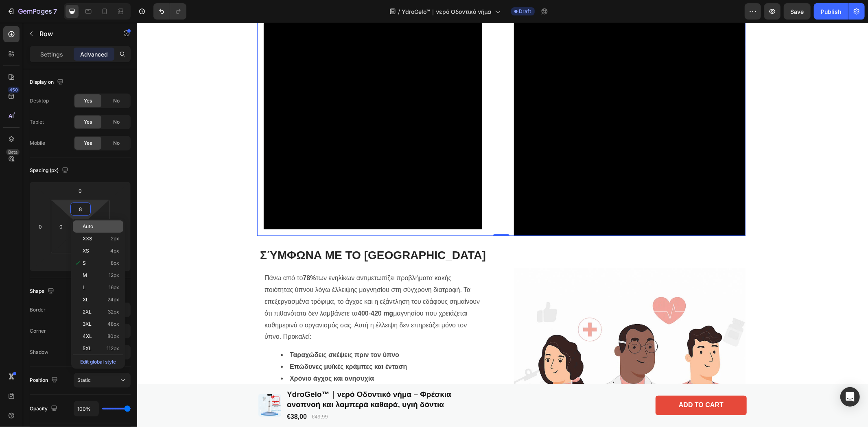  Describe the element at coordinates (113, 336) in the screenshot. I see `span: 80px` at that location.